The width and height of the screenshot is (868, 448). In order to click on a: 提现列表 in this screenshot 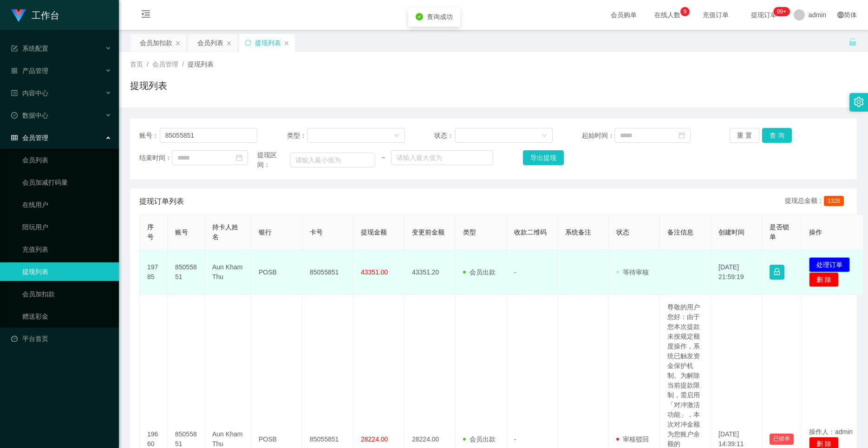, I will do `click(67, 272)`.